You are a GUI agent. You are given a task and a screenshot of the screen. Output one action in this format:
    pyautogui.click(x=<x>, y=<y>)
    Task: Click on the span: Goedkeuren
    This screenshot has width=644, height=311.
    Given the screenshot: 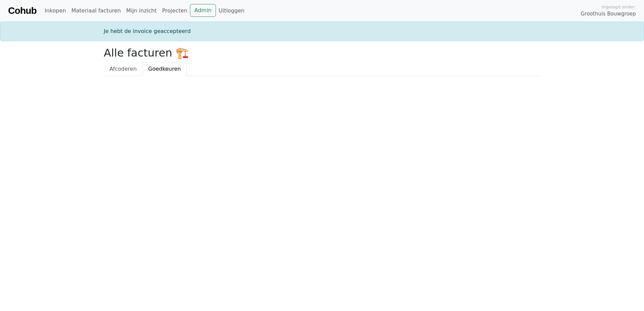 What is the action you would take?
    pyautogui.click(x=164, y=69)
    